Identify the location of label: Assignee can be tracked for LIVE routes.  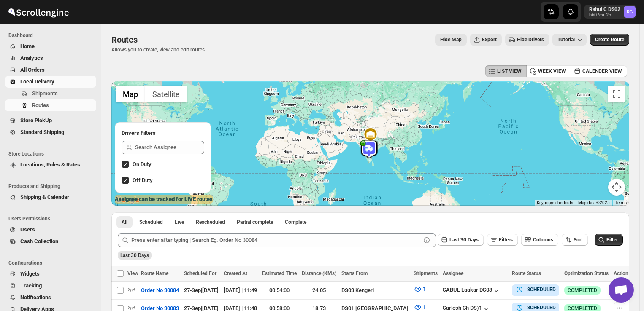
(164, 199).